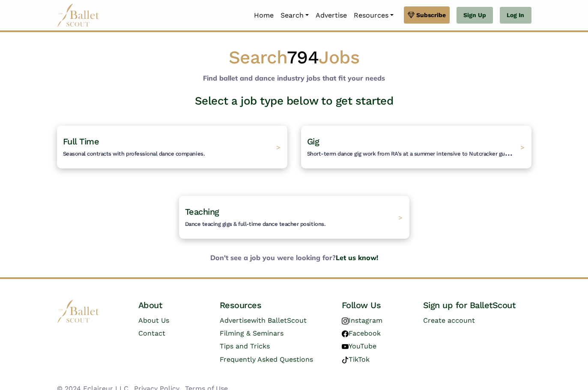 The image size is (588, 390). What do you see at coordinates (427, 15) in the screenshot?
I see `a: Subscribe` at bounding box center [427, 15].